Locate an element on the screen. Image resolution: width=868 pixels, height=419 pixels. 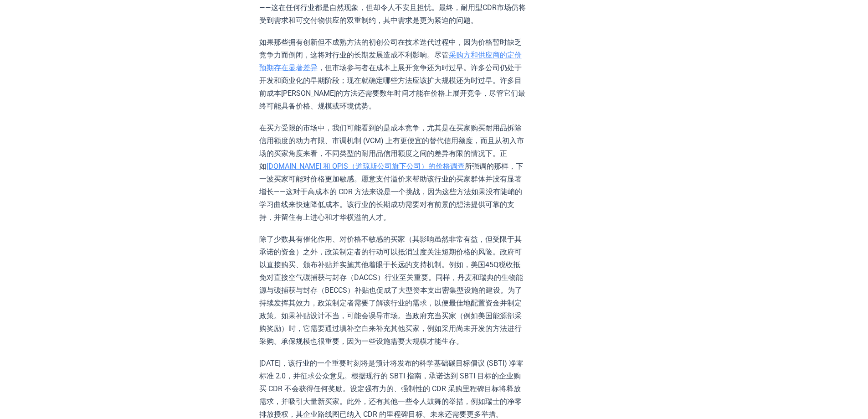
font: 除了少数具有催化作用、对价格不敏感的买家（其影响虽然非常有益，但受限于其承诺的资金）之外，政策制定者的行动可以抵消过度关注短期价格的风险。政府可以直接购买、颁布补贴并实施其他着眼于长远的支持机制... is located at coordinates (391, 290).